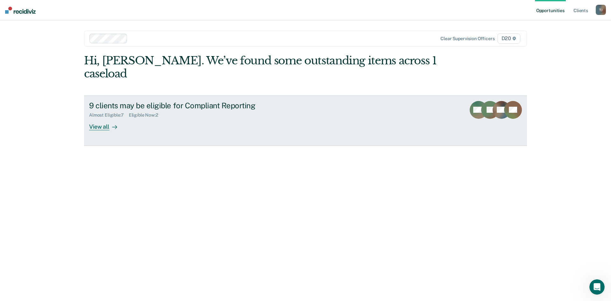 This screenshot has width=611, height=301. What do you see at coordinates (107, 124) in the screenshot?
I see `div: View all` at bounding box center [107, 124].